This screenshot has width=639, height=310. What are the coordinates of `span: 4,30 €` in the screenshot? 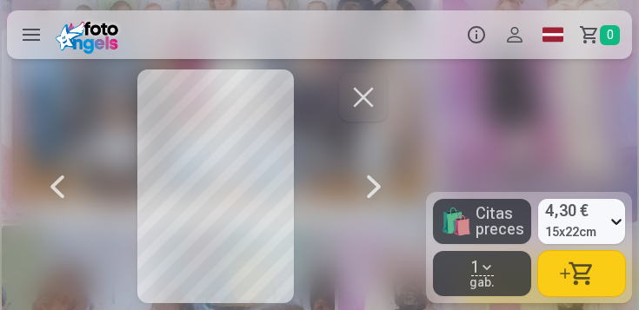 It's located at (570, 211).